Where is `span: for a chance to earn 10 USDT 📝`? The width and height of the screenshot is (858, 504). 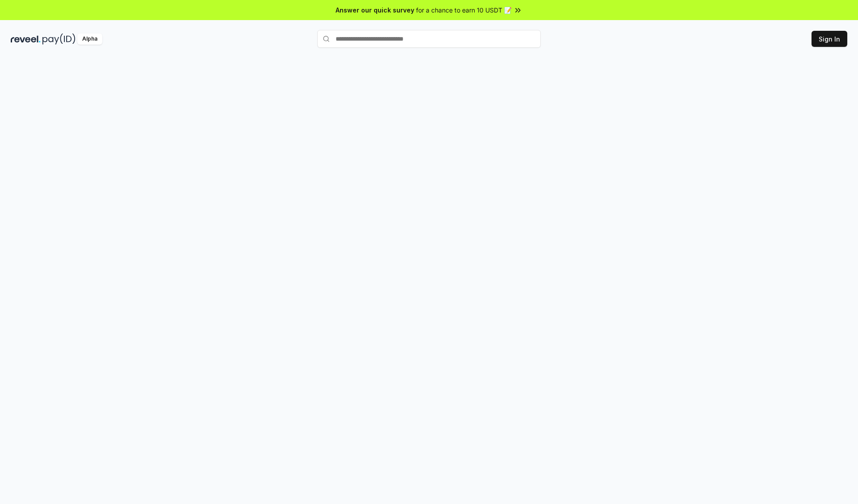
span: for a chance to earn 10 USDT 📝 is located at coordinates (464, 10).